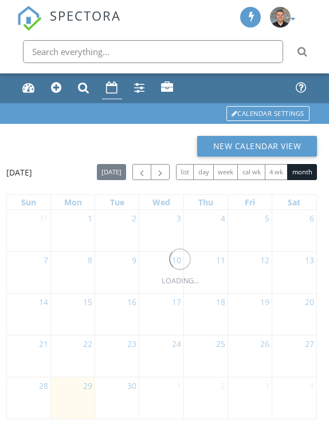 The width and height of the screenshot is (329, 433). Describe the element at coordinates (267, 218) in the screenshot. I see `a: Go to September 5, 2025` at that location.